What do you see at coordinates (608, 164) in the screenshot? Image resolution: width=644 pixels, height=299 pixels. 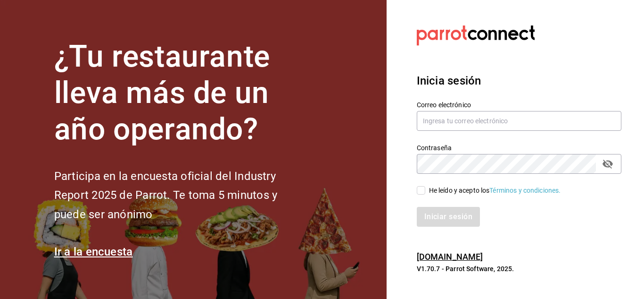 I see `button: passwordField` at bounding box center [608, 164].